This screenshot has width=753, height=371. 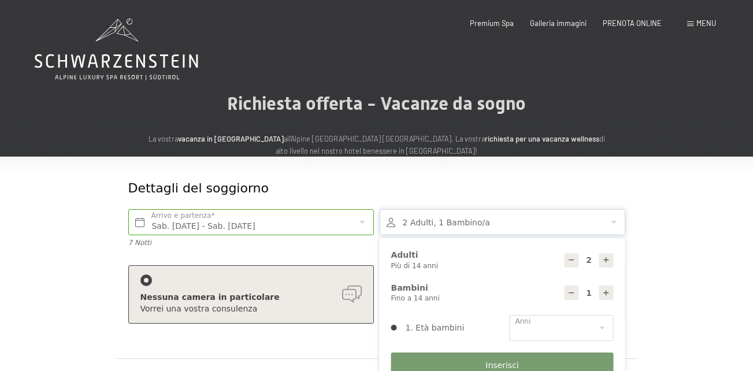 What do you see at coordinates (335, 188) in the screenshot?
I see `div: Dettagli del soggiorno` at bounding box center [335, 188].